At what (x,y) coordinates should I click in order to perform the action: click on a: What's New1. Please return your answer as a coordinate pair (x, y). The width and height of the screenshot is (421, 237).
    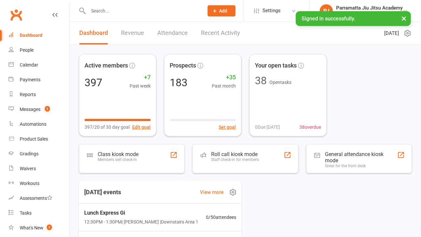
    Looking at the image, I should click on (39, 228).